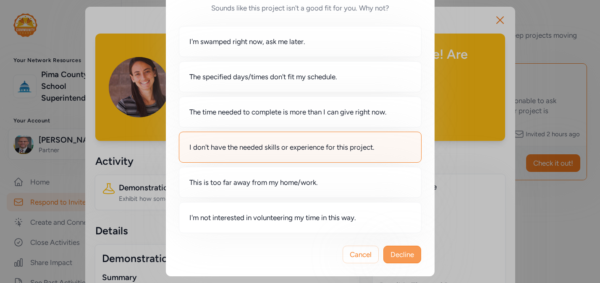  Describe the element at coordinates (263, 77) in the screenshot. I see `span: The specified days/times don't fit my schedule.` at that location.